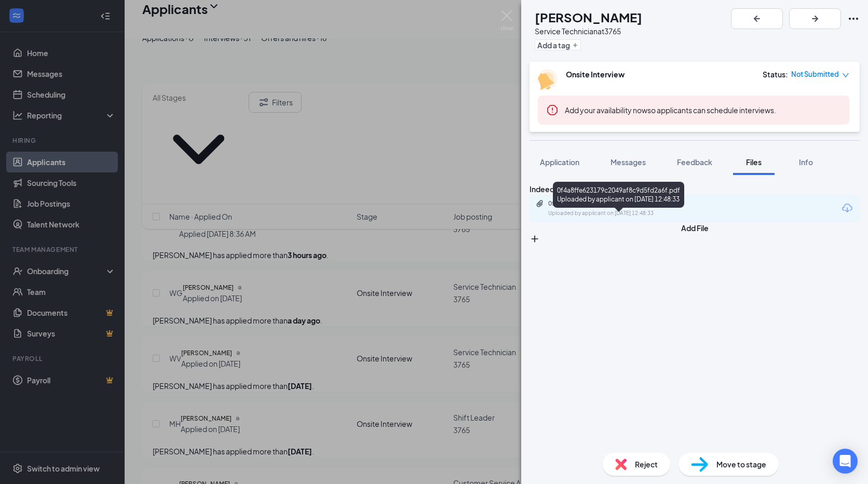 The width and height of the screenshot is (868, 484). What do you see at coordinates (847, 208) in the screenshot?
I see `svg: Download` at bounding box center [847, 208].